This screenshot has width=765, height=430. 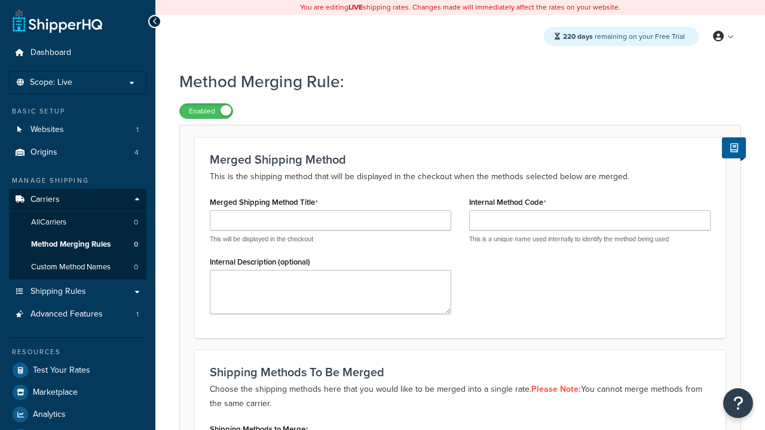 I want to click on p: This will be displayed in the checkout, so click(x=330, y=239).